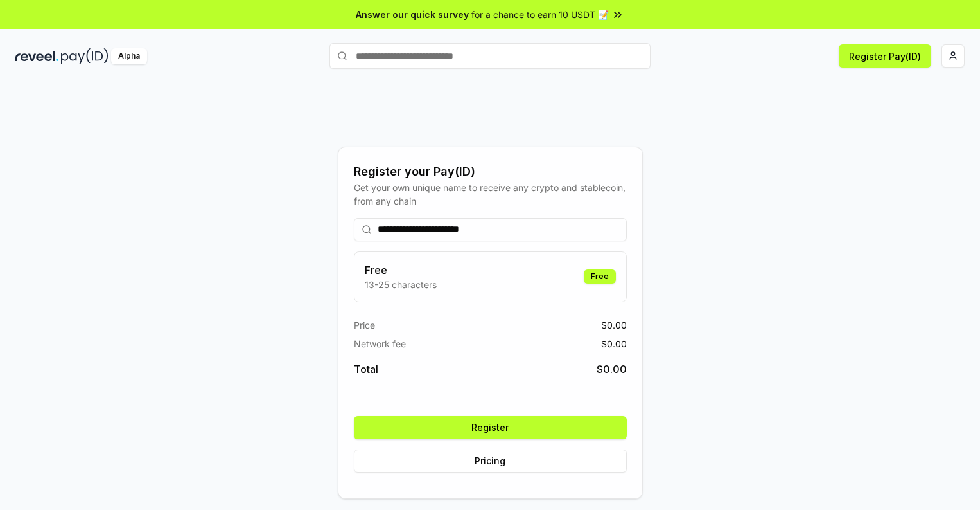  I want to click on span: Network fee, so click(379, 344).